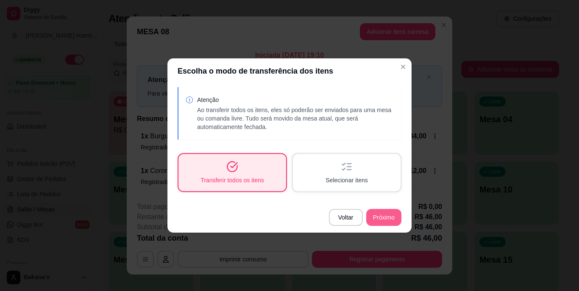 The height and width of the screenshot is (291, 579). Describe the element at coordinates (296, 119) in the screenshot. I see `p: Ao transferir todos os itens, eles só poderão ser enviados para uma mesa ou comanda livre. Tudo s...` at that location.